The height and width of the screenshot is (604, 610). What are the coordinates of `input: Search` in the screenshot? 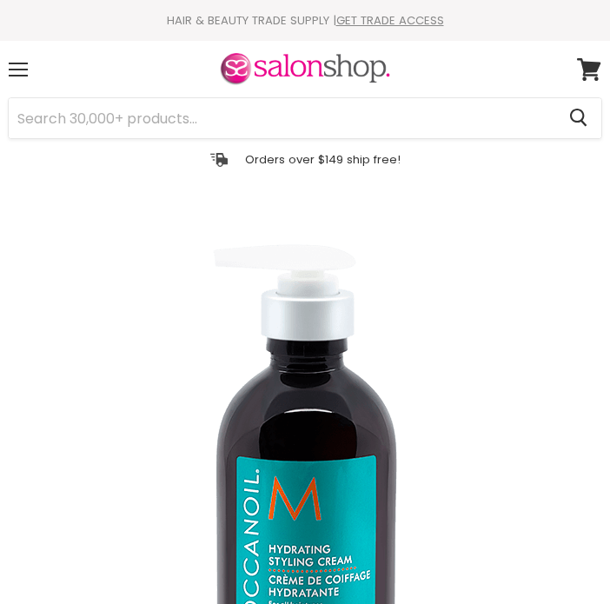 It's located at (282, 118).